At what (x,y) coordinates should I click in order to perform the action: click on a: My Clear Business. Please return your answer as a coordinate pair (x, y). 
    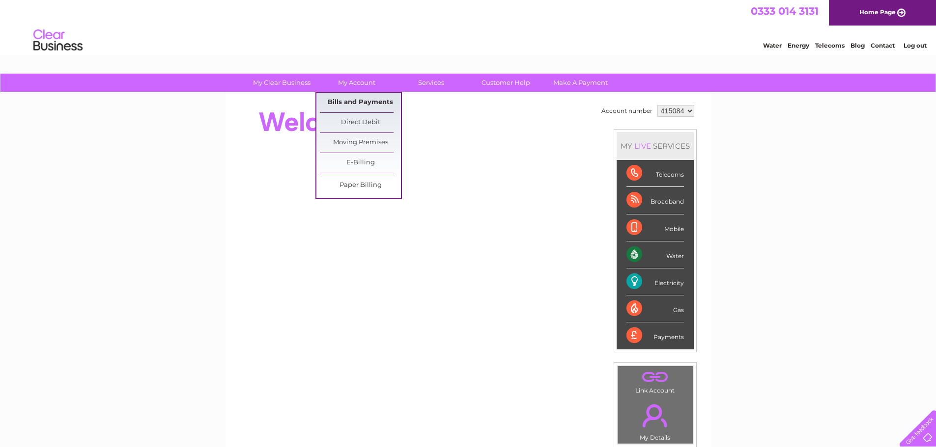
    Looking at the image, I should click on (281, 83).